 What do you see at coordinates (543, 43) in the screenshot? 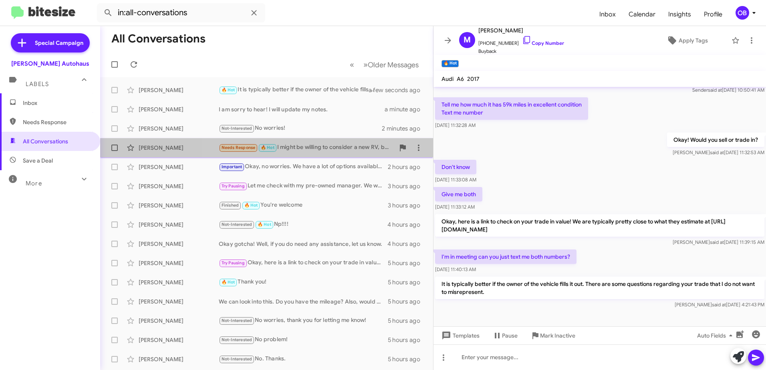
I see `a: Copy Number` at bounding box center [543, 43].